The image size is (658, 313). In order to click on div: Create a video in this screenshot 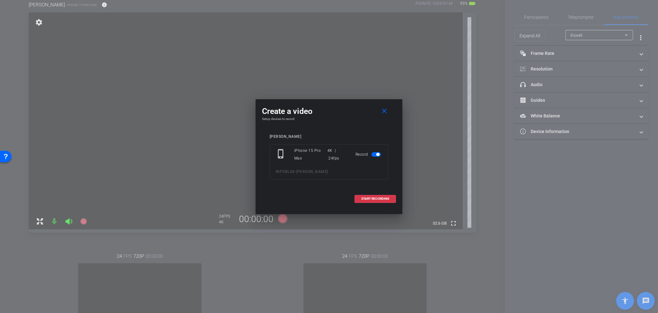, I will do `click(329, 111)`.